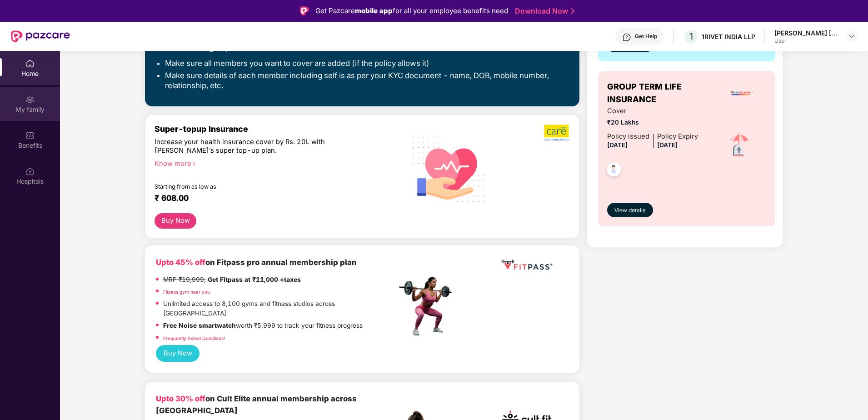 The width and height of the screenshot is (868, 420). I want to click on b: Upto 30% off, so click(180, 399).